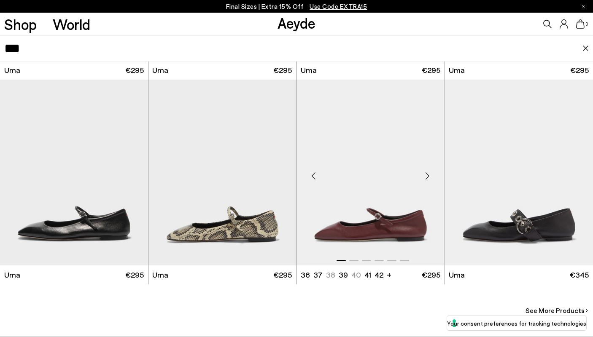 This screenshot has height=337, width=593. I want to click on a: Aeyde, so click(297, 23).